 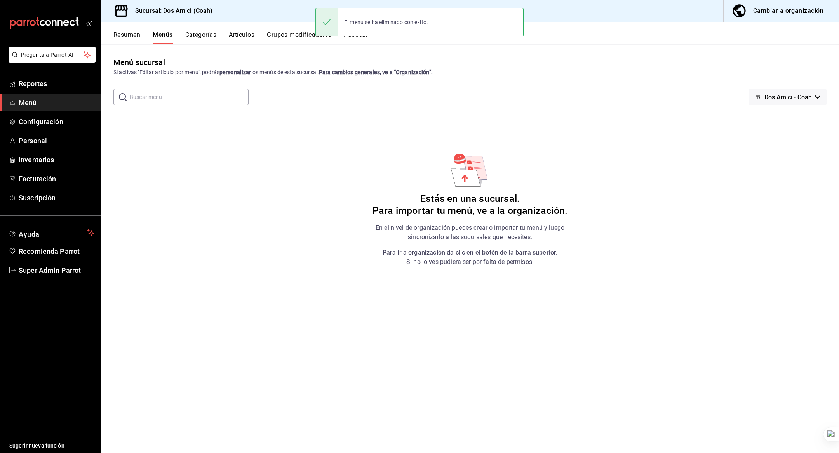 What do you see at coordinates (51, 60) in the screenshot?
I see `a: Pregunta a Parrot AI` at bounding box center [51, 60].